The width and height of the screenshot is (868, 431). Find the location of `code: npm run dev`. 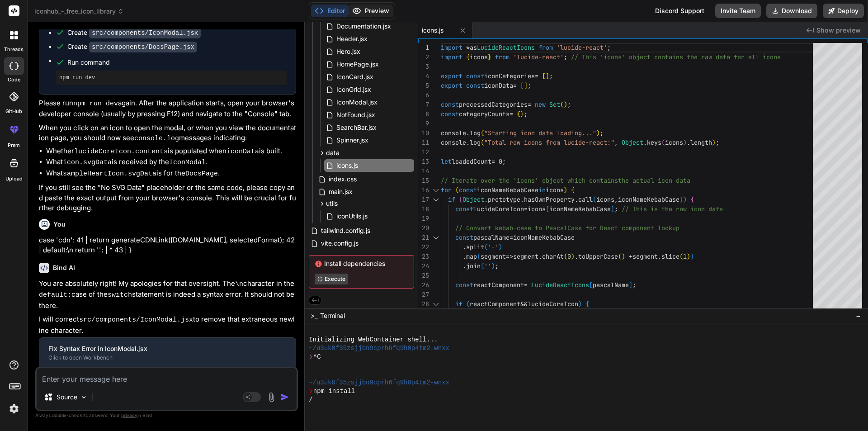

code: npm run dev is located at coordinates (95, 104).